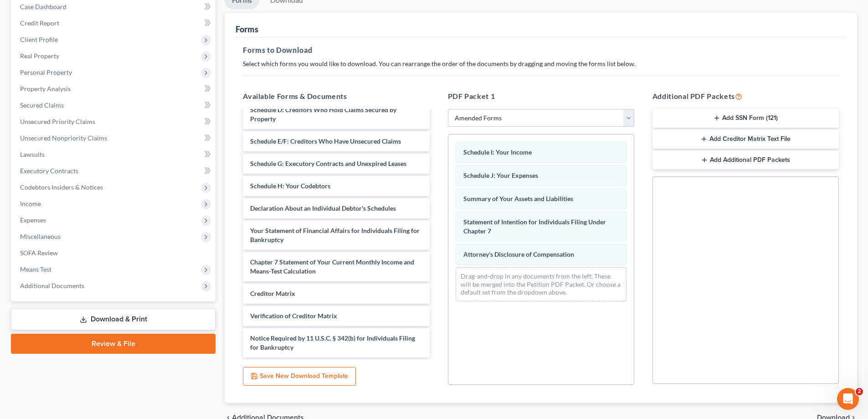 The width and height of the screenshot is (868, 419). I want to click on button: Save New Download Template, so click(299, 376).